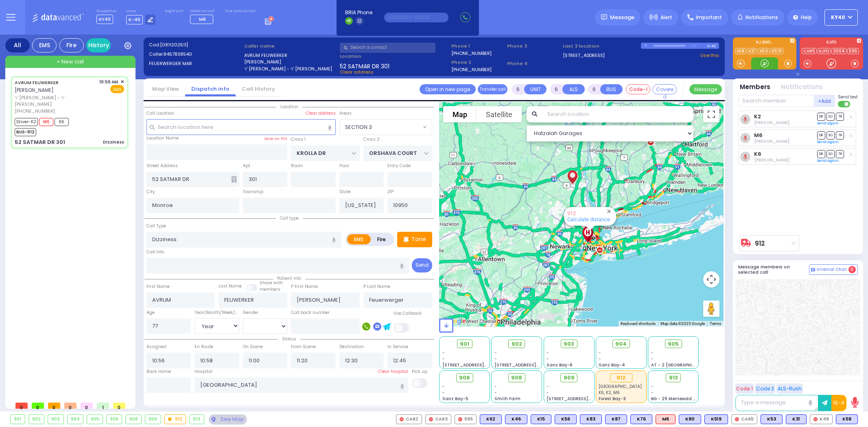  Describe the element at coordinates (95, 419) in the screenshot. I see `div: 905` at that location.